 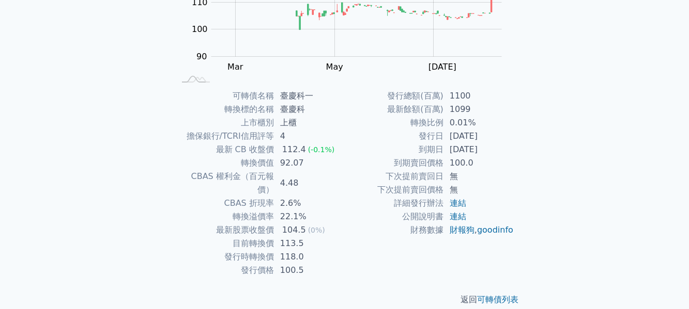 What do you see at coordinates (394, 204) in the screenshot?
I see `td: 詳細發行辦法` at bounding box center [394, 204].